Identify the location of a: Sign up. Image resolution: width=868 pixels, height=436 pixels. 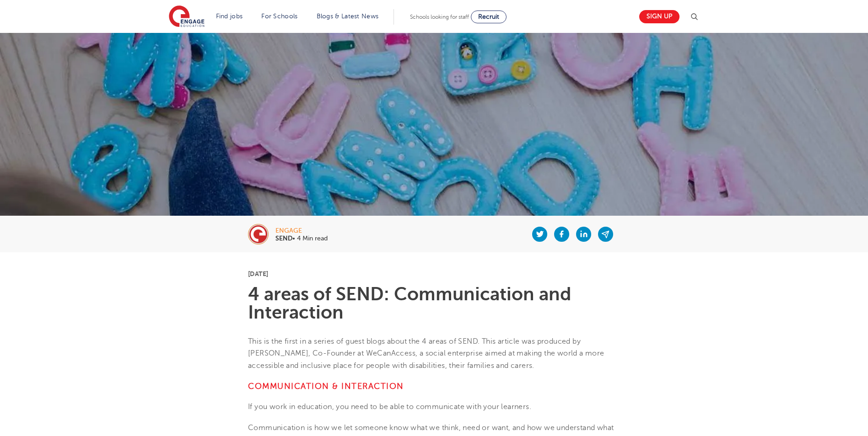
(659, 17).